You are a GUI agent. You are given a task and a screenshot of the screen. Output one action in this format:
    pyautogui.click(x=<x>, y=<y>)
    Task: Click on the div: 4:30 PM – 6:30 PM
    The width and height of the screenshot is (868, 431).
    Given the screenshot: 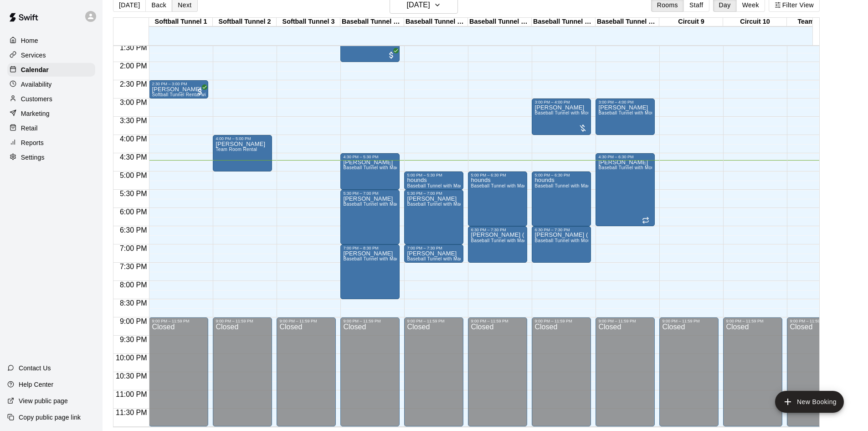 What is the action you would take?
    pyautogui.click(x=626, y=157)
    